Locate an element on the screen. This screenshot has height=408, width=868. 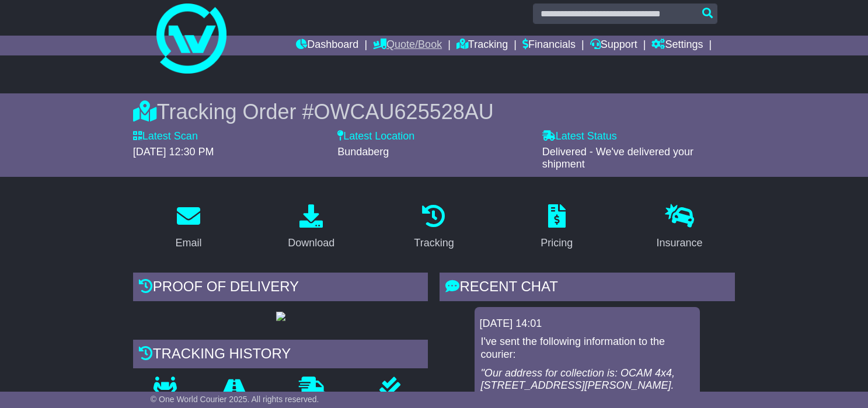
img: GetPodImage is located at coordinates (280, 316).